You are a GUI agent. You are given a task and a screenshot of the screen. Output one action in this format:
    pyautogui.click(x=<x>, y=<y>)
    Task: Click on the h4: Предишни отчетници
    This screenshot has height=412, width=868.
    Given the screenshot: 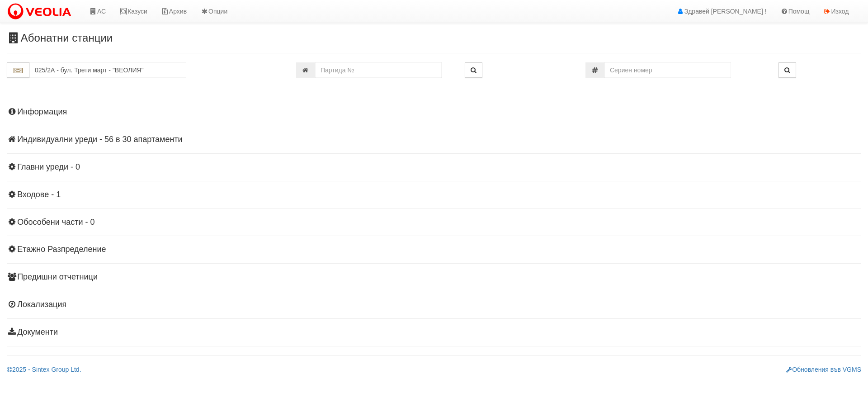 What is the action you would take?
    pyautogui.click(x=434, y=278)
    